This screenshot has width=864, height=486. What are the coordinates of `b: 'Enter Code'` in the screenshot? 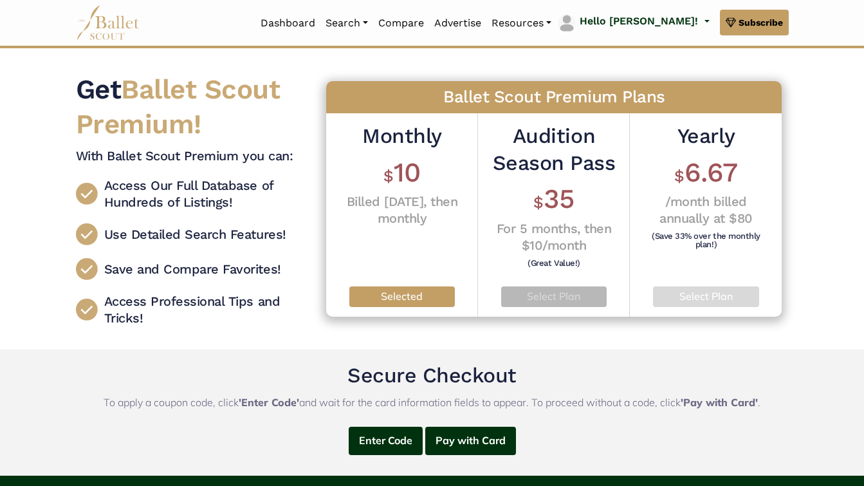 It's located at (269, 402).